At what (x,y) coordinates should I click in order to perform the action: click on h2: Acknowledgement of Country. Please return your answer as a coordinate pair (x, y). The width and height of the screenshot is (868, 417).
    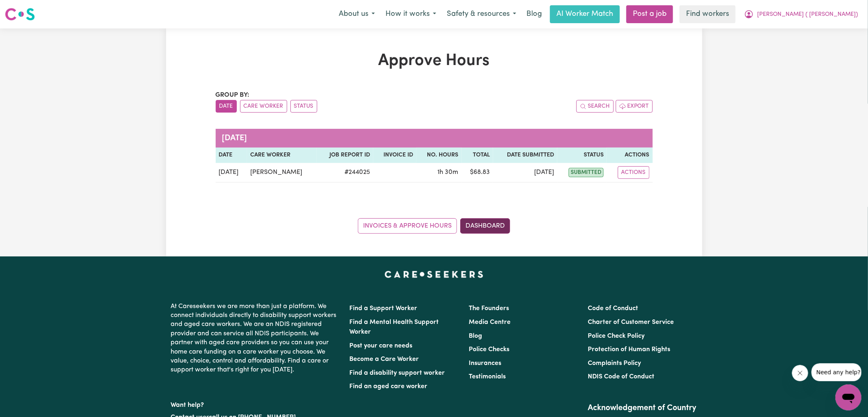
    Looking at the image, I should click on (642, 408).